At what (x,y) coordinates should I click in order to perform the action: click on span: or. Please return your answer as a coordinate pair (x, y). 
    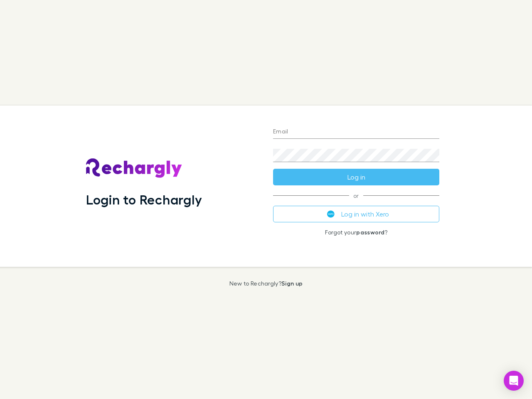
    Looking at the image, I should click on (356, 195).